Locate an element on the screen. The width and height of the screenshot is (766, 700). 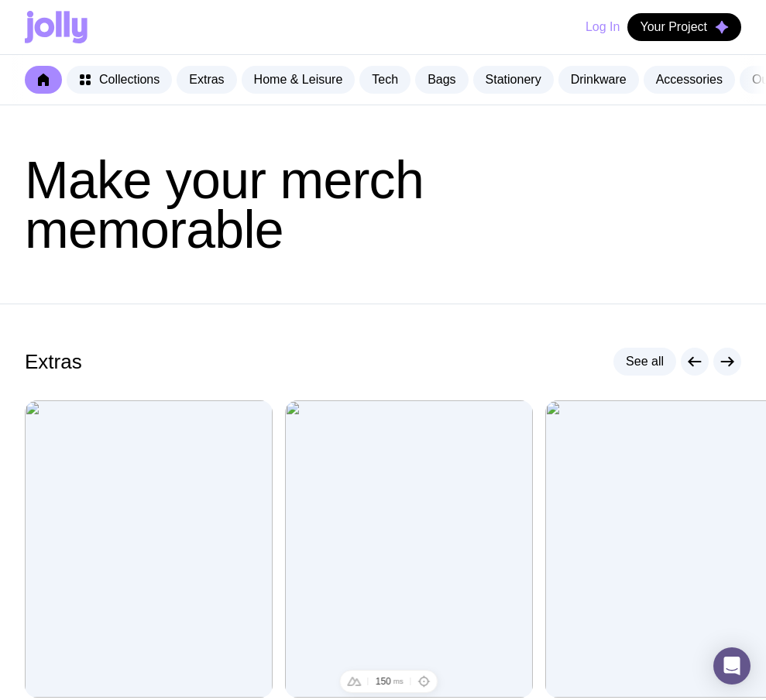
a: See all is located at coordinates (644, 362).